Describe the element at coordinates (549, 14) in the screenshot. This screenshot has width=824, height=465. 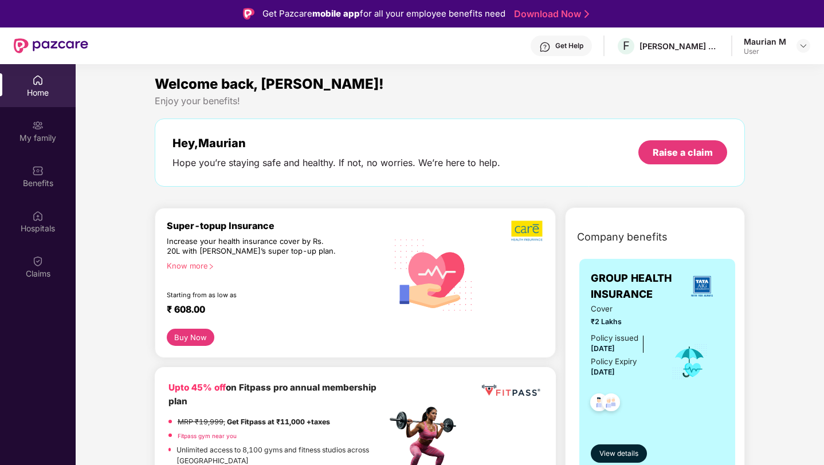
I see `a: Download Now` at that location.